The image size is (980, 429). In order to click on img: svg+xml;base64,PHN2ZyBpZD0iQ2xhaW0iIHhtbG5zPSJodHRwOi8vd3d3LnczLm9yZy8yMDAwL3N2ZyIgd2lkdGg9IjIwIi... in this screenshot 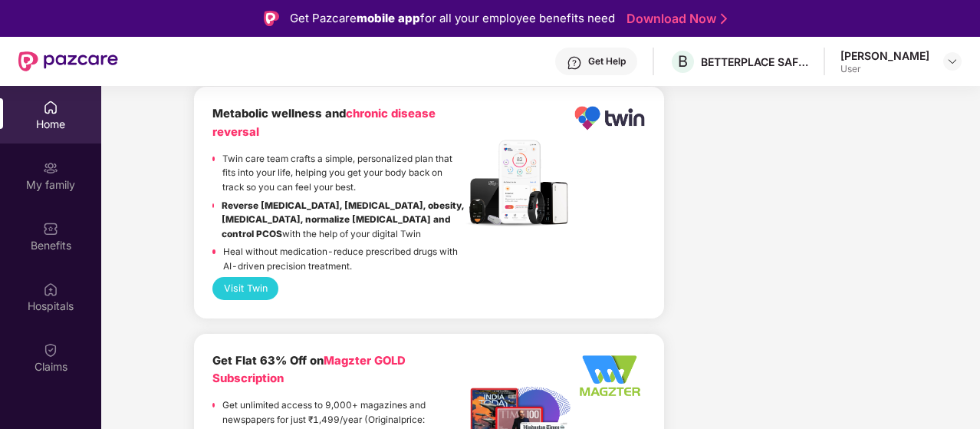, I will do `click(51, 350)`.